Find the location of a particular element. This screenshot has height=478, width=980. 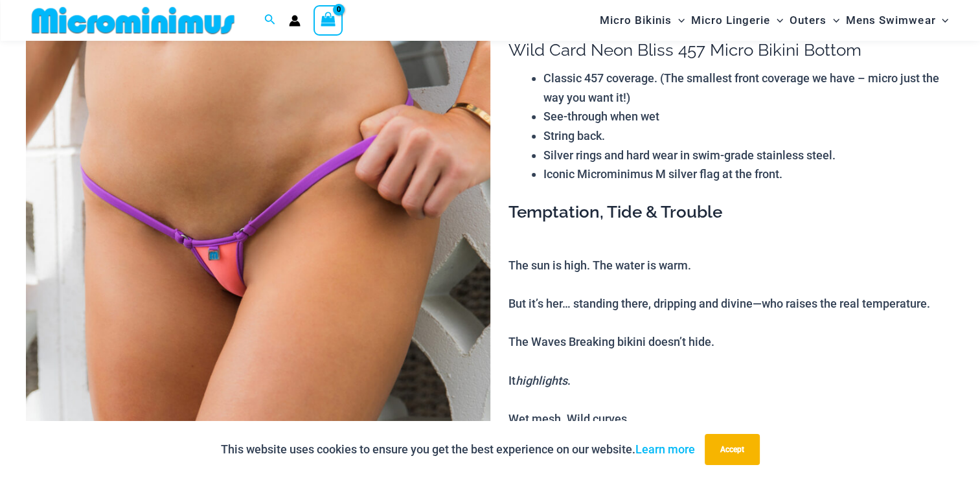

button: Accept is located at coordinates (732, 450).